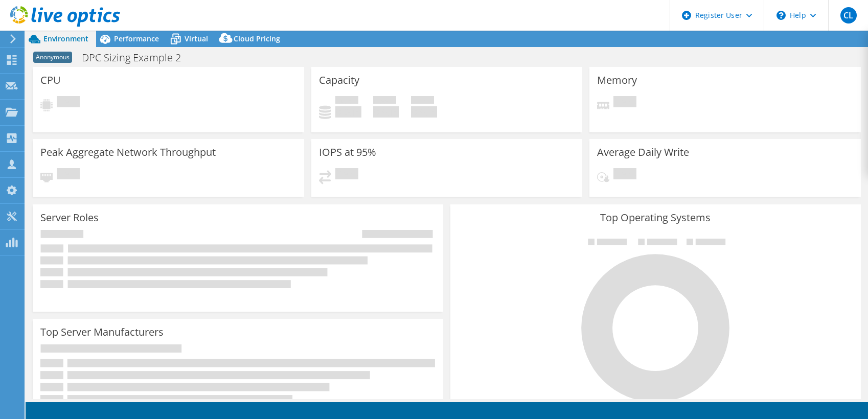  Describe the element at coordinates (66, 38) in the screenshot. I see `span: Environment` at that location.